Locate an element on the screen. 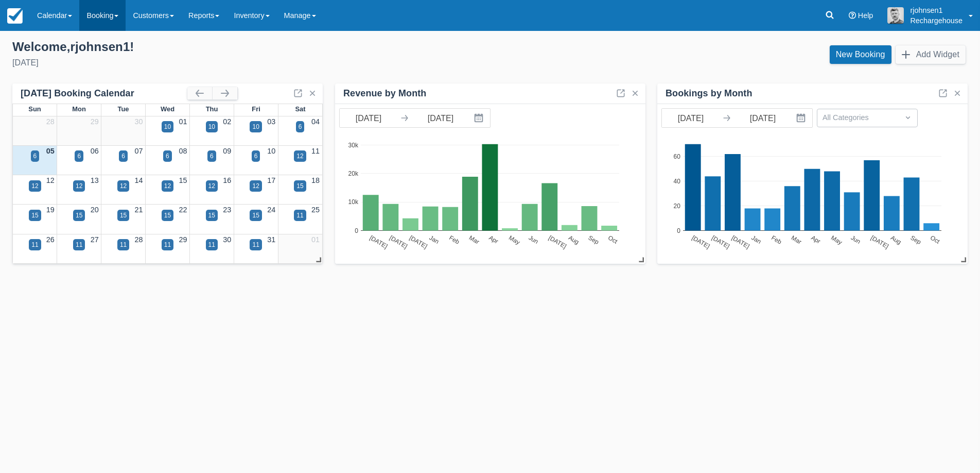  span: Tue is located at coordinates (123, 109).